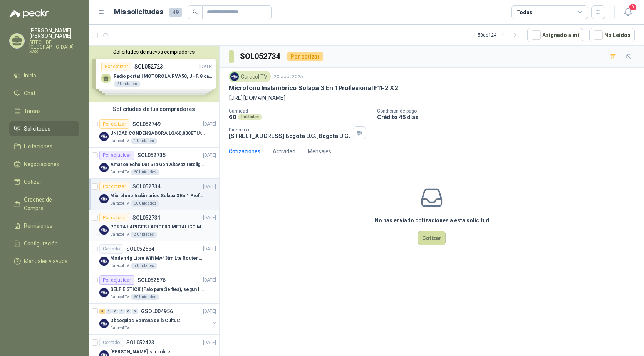 Image resolution: width=644 pixels, height=356 pixels. Describe the element at coordinates (497, 35) in the screenshot. I see `div: 1 - 50 de 124` at that location.